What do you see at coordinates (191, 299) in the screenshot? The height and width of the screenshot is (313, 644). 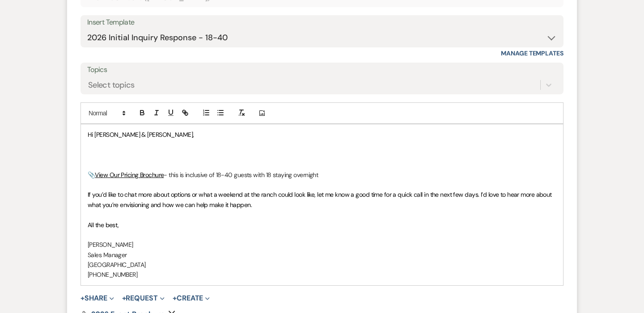 I see `button: Create` at bounding box center [191, 299].